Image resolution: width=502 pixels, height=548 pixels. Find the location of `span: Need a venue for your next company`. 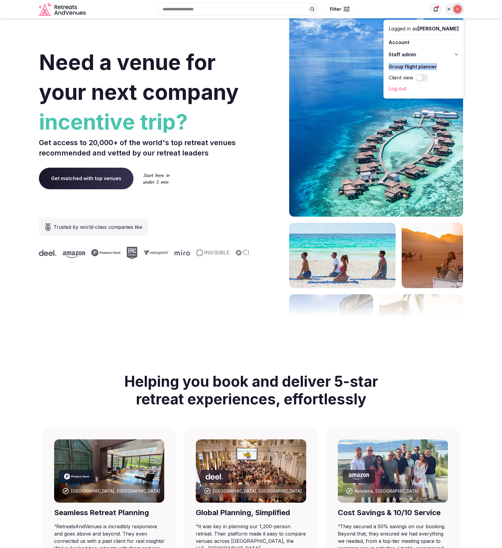

span: Need a venue for your next company is located at coordinates (139, 77).